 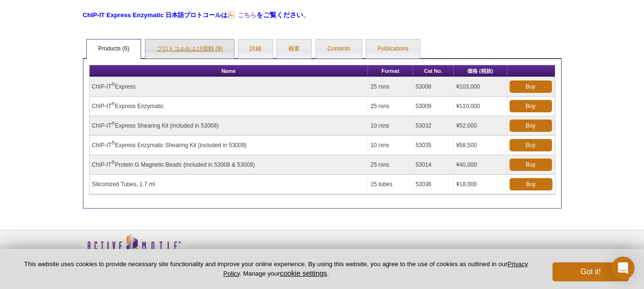 I want to click on td: Siliconized Tubes, 1.7 ml, so click(x=229, y=184).